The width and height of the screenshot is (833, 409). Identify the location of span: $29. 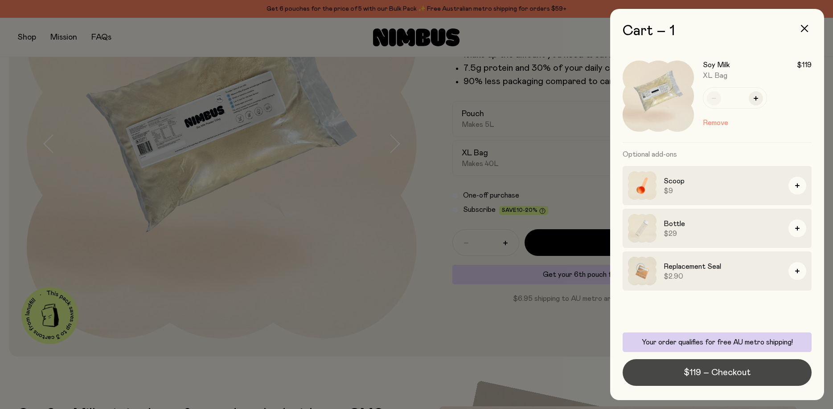
(722, 234).